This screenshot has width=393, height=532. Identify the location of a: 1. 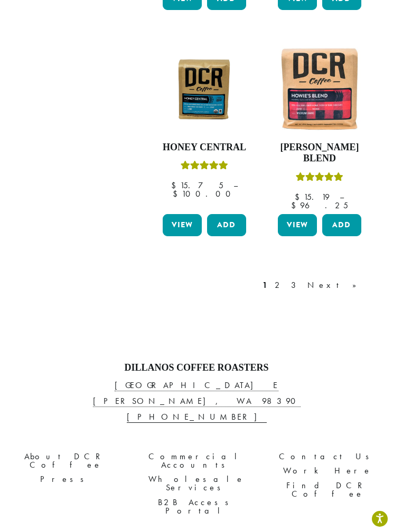
(264, 286).